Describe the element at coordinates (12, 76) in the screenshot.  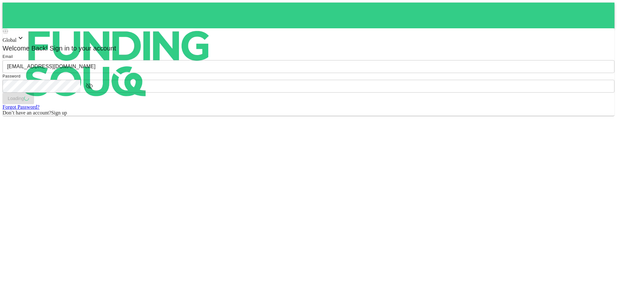
I see `span: Password` at that location.